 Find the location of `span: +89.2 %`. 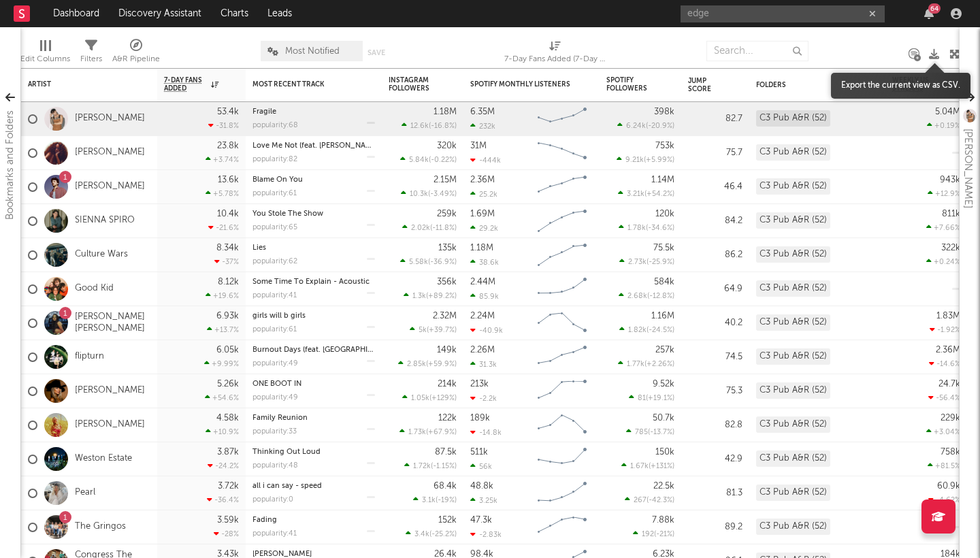

span: +89.2 % is located at coordinates (441, 296).